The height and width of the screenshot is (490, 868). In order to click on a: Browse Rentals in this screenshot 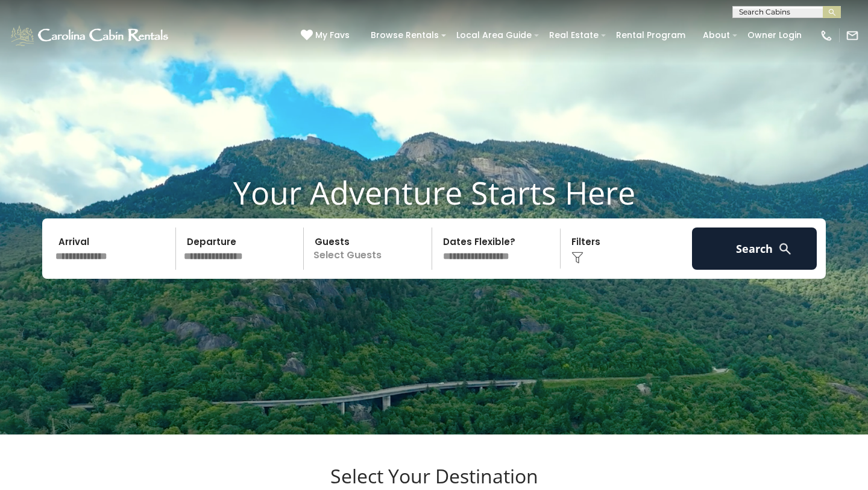, I will do `click(404, 35)`.